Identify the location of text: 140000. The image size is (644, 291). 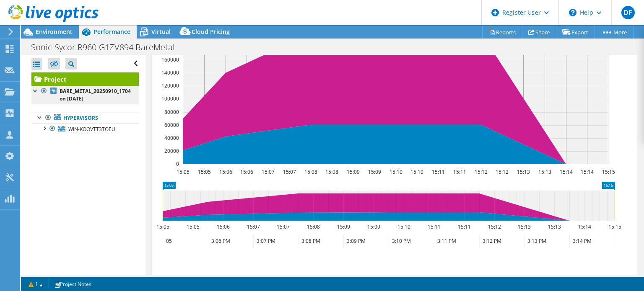
(170, 72).